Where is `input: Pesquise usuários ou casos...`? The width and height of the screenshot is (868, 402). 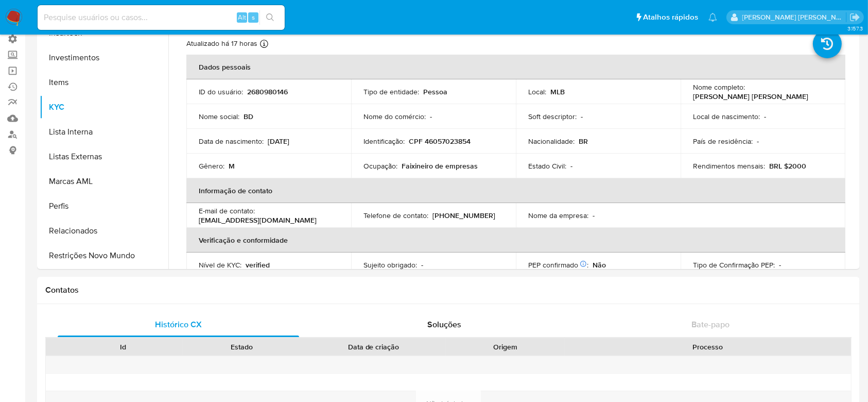 input: Pesquise usuários ou casos... is located at coordinates (161, 18).